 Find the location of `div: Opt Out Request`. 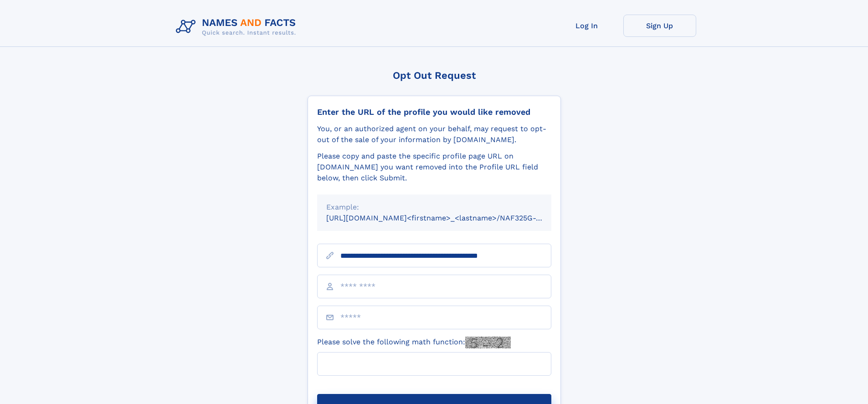

div: Opt Out Request is located at coordinates (434, 75).